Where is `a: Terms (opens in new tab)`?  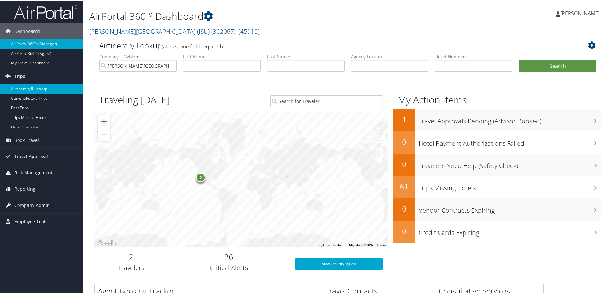
a: Terms (opens in new tab) is located at coordinates (381, 244).